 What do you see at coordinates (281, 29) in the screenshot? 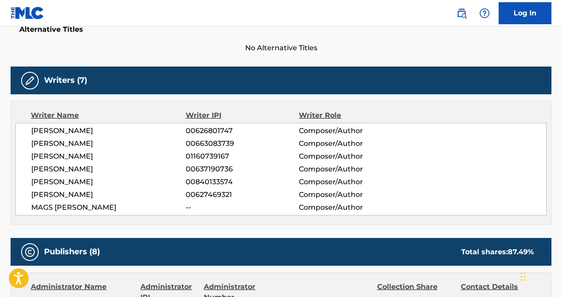
I see `h5: Alternative Titles` at bounding box center [281, 29].